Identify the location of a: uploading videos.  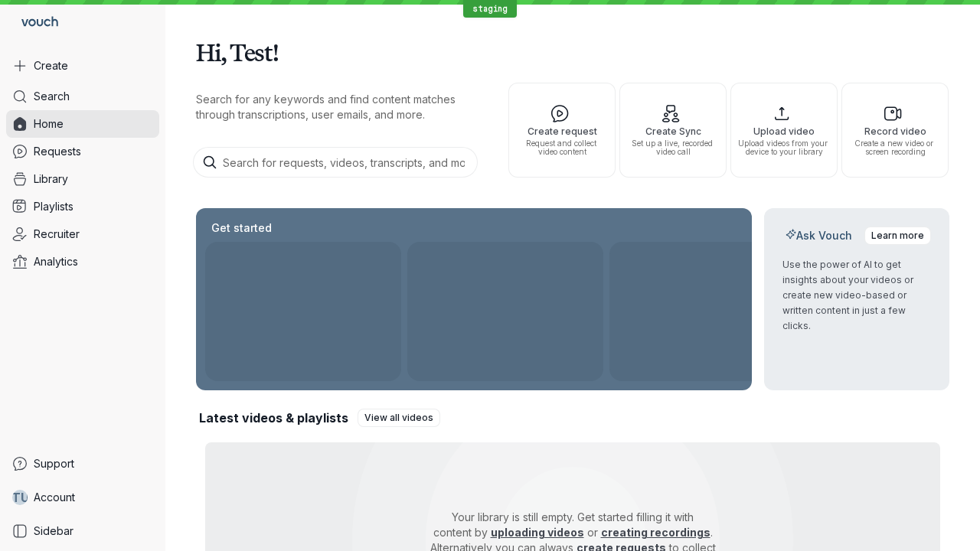
(538, 531).